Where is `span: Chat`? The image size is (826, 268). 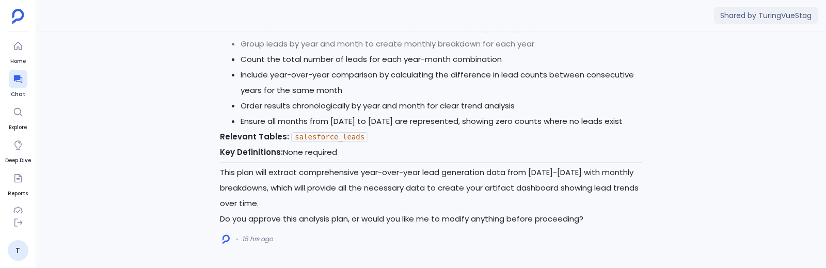 span: Chat is located at coordinates (18, 95).